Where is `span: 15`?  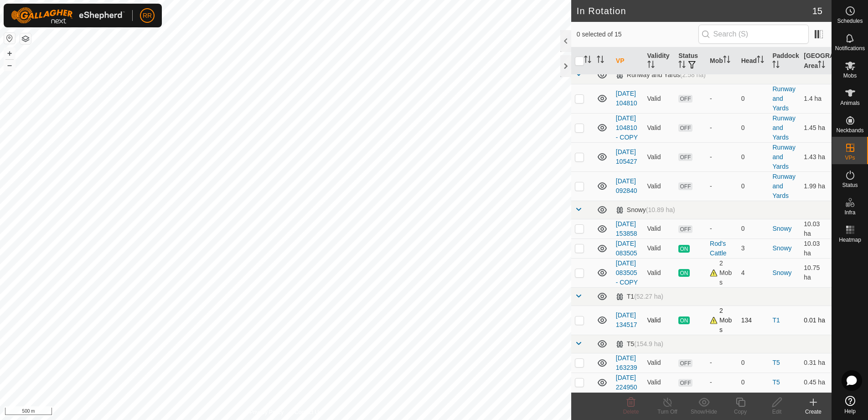 span: 15 is located at coordinates (817, 11).